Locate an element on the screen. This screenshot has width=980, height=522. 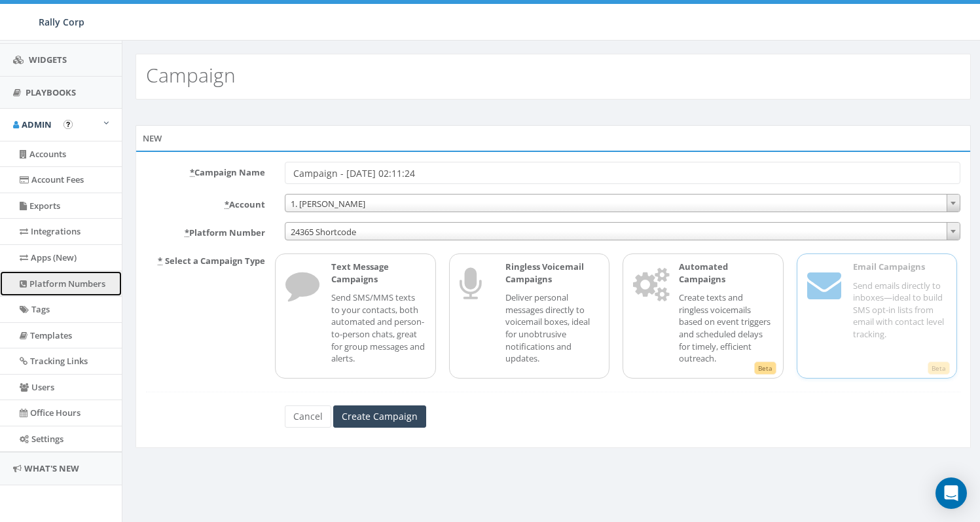
div: Open Intercom Messenger is located at coordinates (951, 493).